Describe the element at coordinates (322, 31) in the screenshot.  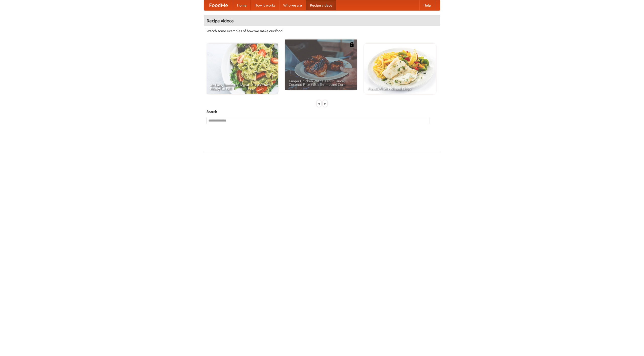
I see `p: Watch some examples of how we make our food!` at that location.